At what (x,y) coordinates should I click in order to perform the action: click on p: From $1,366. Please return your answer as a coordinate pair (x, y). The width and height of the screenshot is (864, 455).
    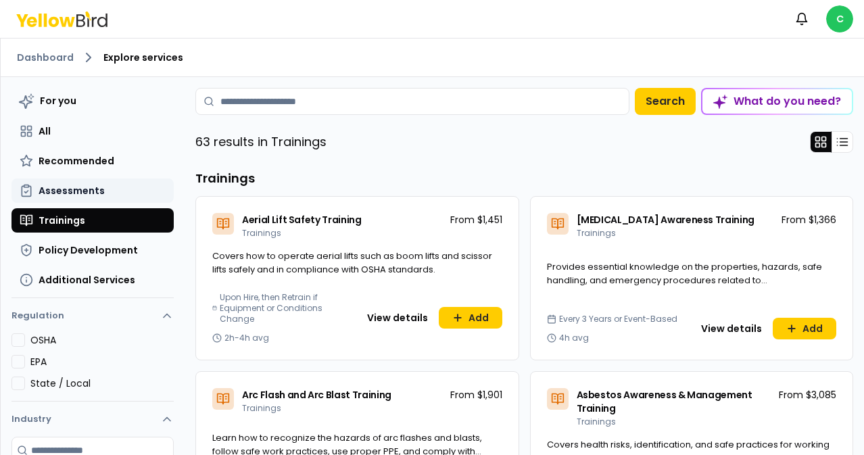
    Looking at the image, I should click on (809, 220).